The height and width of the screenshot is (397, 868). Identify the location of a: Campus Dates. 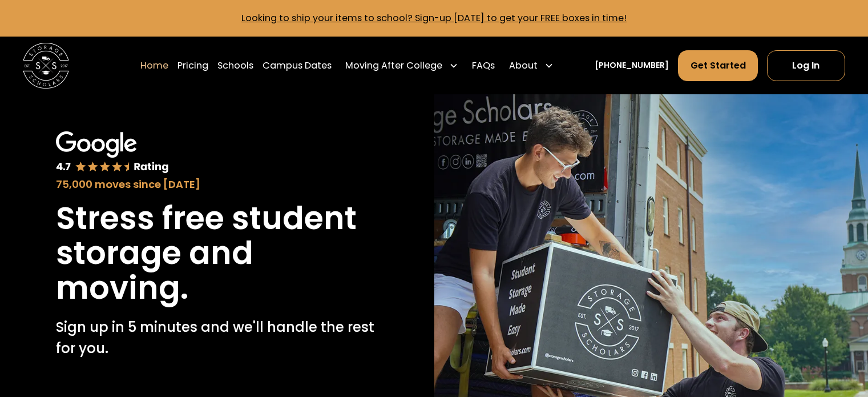
(297, 66).